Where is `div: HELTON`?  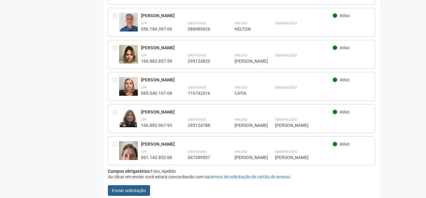
div: HELTON is located at coordinates (247, 29).